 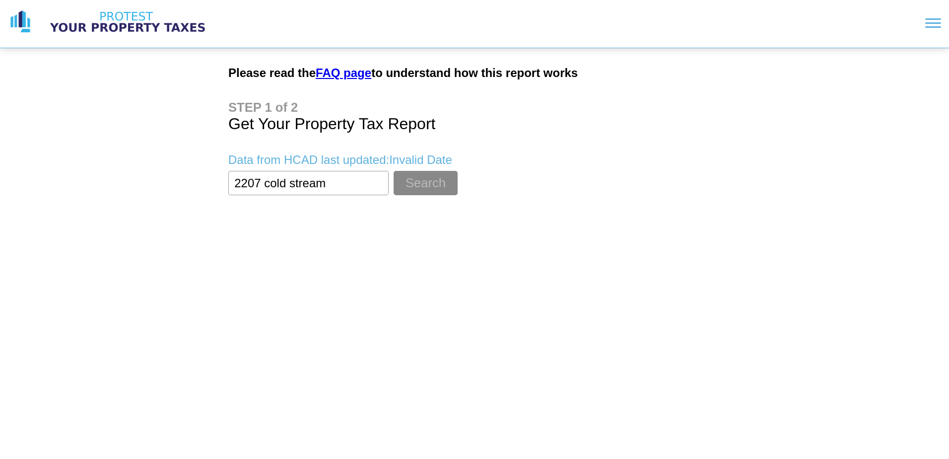 What do you see at coordinates (111, 22) in the screenshot?
I see `a: logo logo text` at bounding box center [111, 22].